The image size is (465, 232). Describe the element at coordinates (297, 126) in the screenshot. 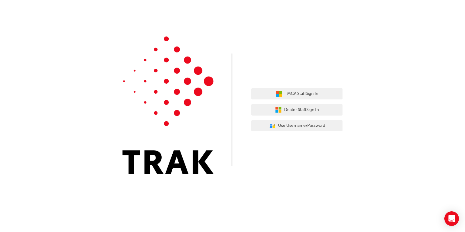

I see `button: Use Username/Password` at that location.